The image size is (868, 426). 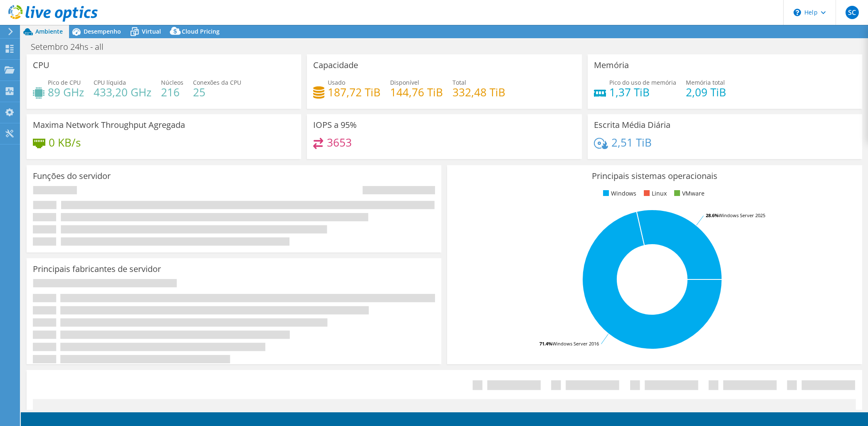 I want to click on h4: 25, so click(x=217, y=92).